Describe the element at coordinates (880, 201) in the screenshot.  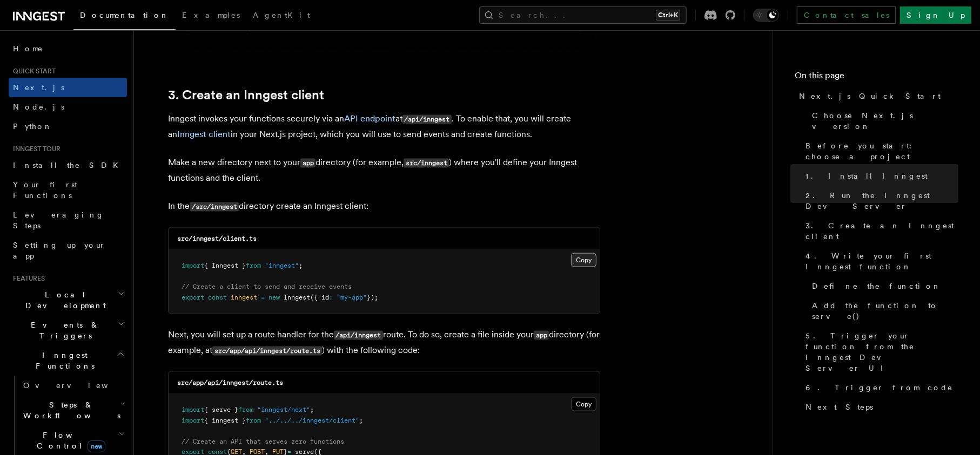
I see `a: 2. Run the Inngest Dev Server` at that location.